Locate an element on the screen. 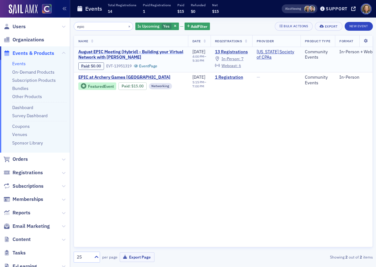 This screenshot has width=376, height=267. div: Paid: 1 - $1500 is located at coordinates (132, 86).